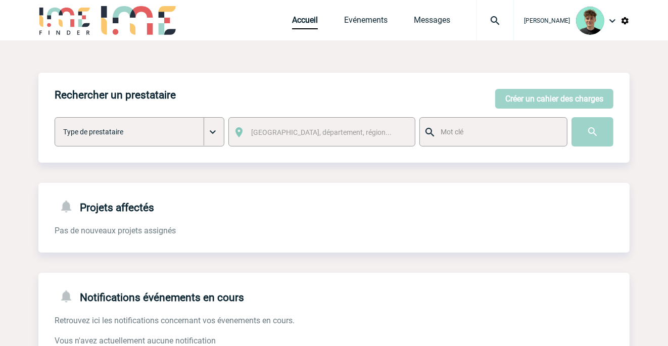  Describe the element at coordinates (104, 206) in the screenshot. I see `h4: Projets affectés` at that location.